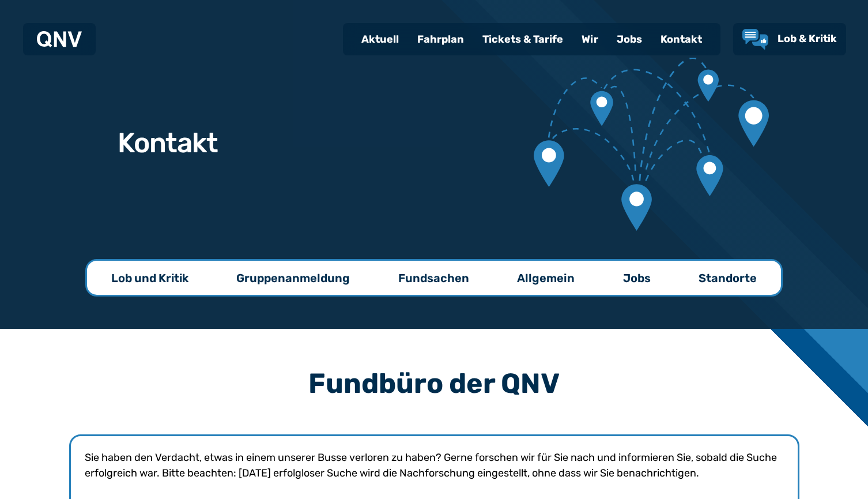  Describe the element at coordinates (440, 39) in the screenshot. I see `div: Fahrplan` at that location.